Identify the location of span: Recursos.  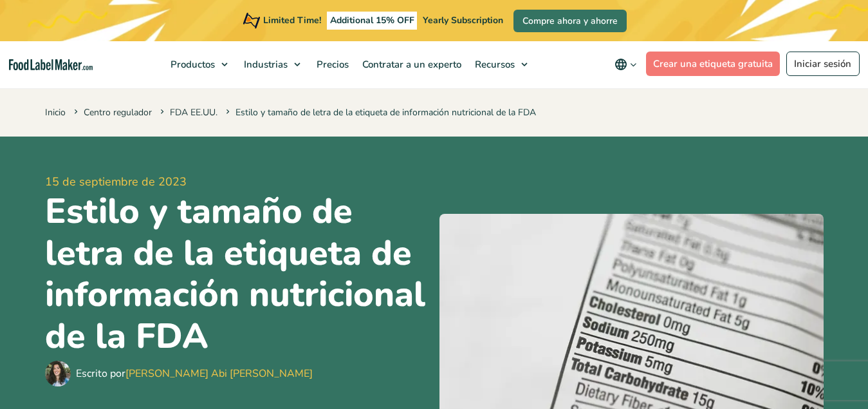
(494, 64).